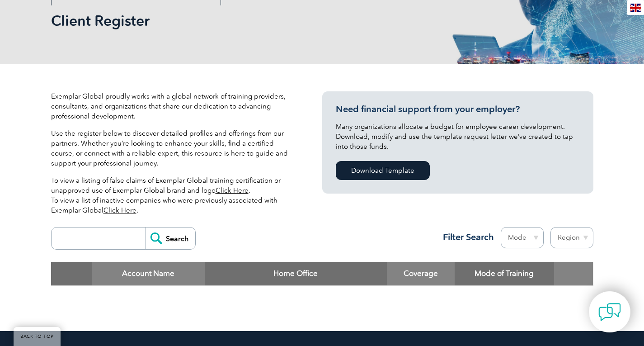 The width and height of the screenshot is (644, 346). What do you see at coordinates (295, 274) in the screenshot?
I see `th: Home Office: activate to sort column ascending` at bounding box center [295, 274].